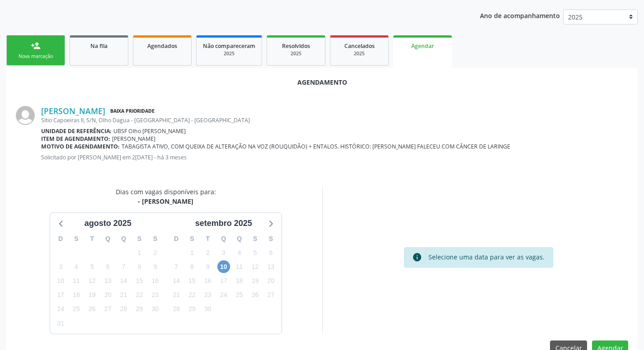  What do you see at coordinates (108, 223) in the screenshot?
I see `div: agosto 2025` at bounding box center [108, 223].